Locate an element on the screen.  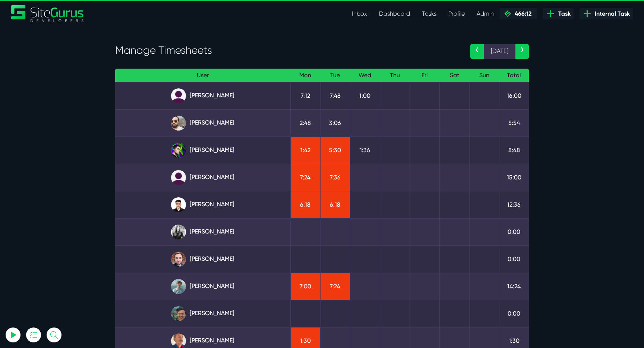
th: Thu is located at coordinates (395, 75).